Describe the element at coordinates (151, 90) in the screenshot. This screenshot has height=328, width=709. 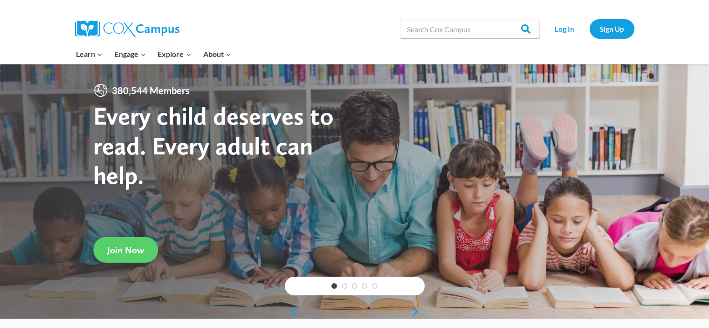
I see `span: 380,544 Members` at that location.